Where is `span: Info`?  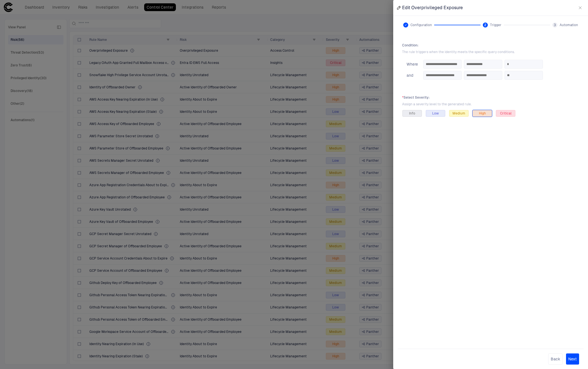 span: Info is located at coordinates (412, 114).